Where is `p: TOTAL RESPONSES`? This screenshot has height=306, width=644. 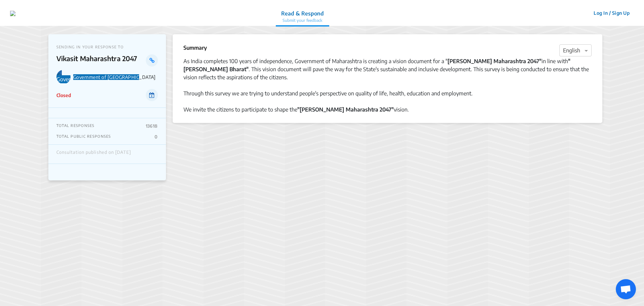
p: TOTAL RESPONSES is located at coordinates (76, 126).